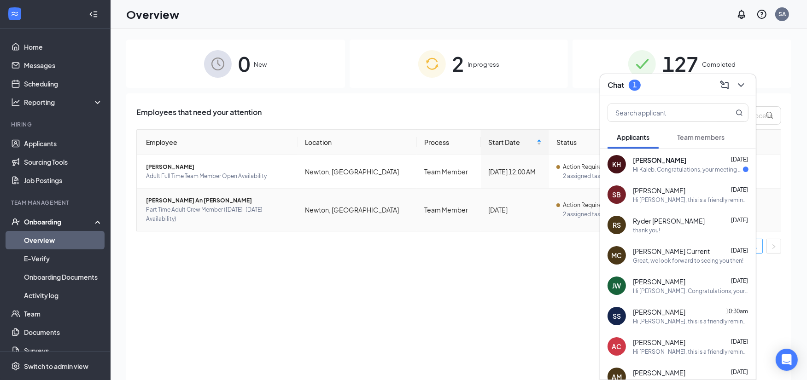  Describe the element at coordinates (16, 222) in the screenshot. I see `svg: UserCheck` at that location.